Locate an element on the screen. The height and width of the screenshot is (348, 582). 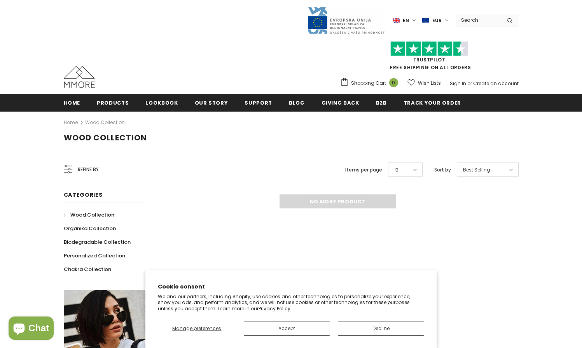
img: i-lang-1.png is located at coordinates (396, 20).